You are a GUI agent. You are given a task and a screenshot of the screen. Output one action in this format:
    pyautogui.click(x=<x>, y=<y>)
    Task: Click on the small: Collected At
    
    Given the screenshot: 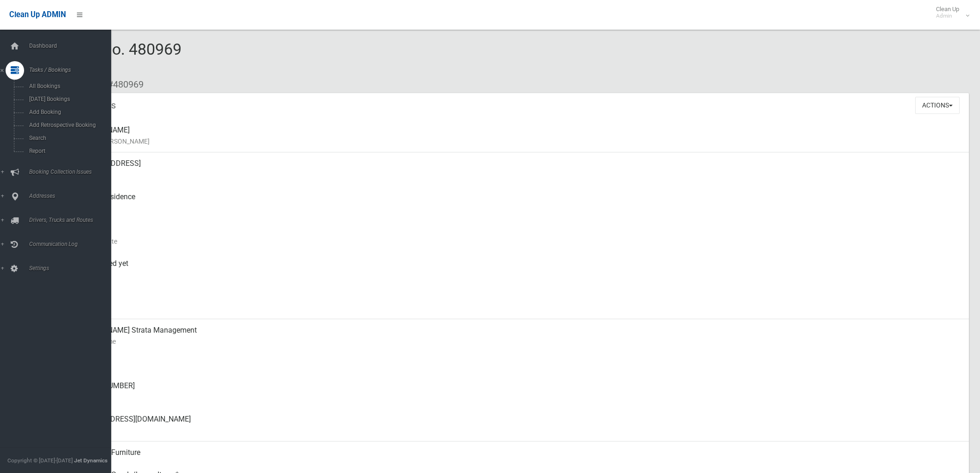 What is the action you would take?
    pyautogui.click(x=518, y=275)
    